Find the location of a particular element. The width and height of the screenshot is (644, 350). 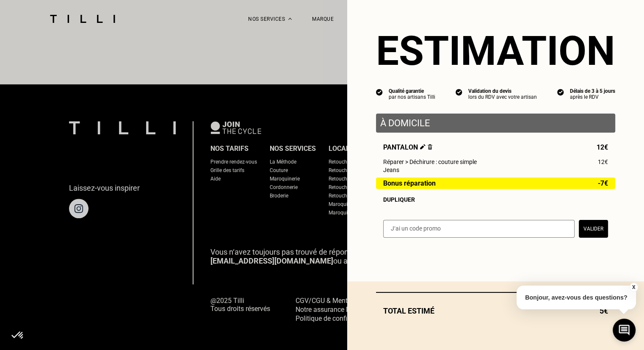

p: Bonjour, avez-vous des questions? is located at coordinates (576, 298).